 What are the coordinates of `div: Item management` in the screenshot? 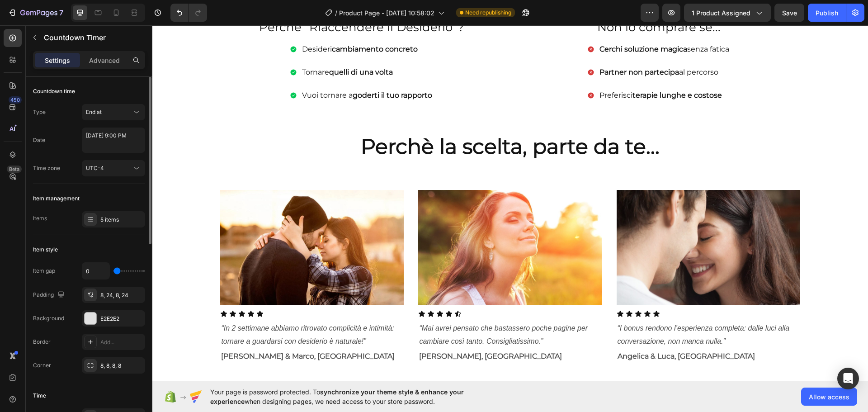 It's located at (56, 199).